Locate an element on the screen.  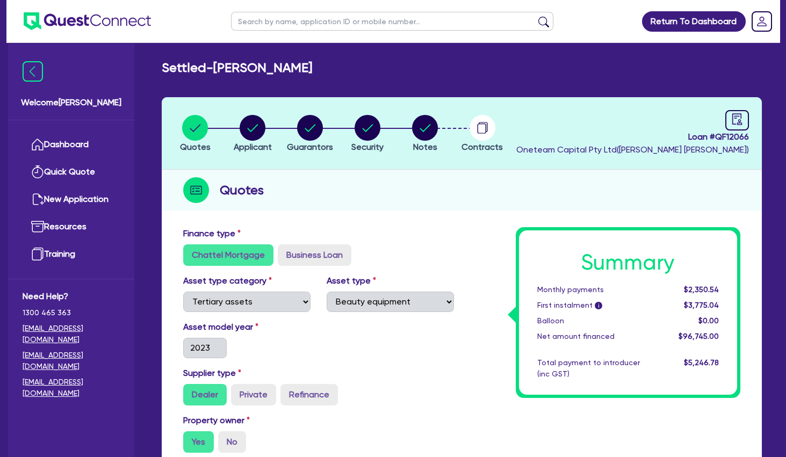
div: Monthly payments is located at coordinates (596, 290).